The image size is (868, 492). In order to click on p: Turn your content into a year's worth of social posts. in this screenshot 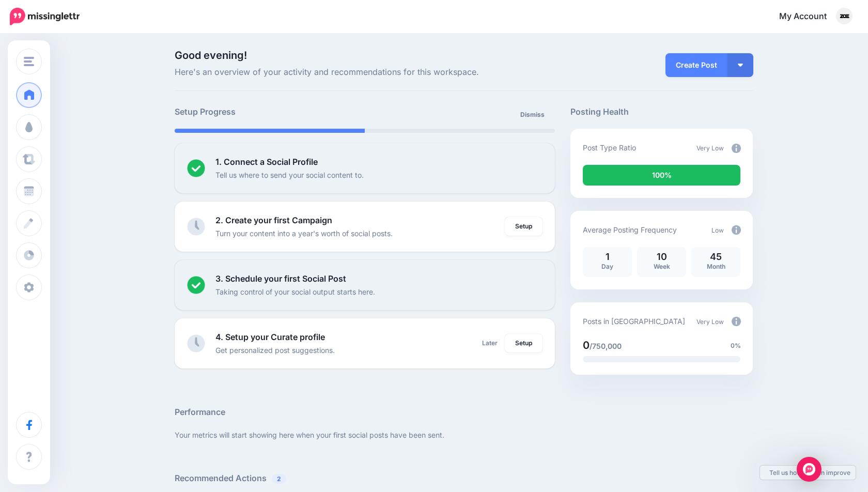, I will do `click(304, 233)`.